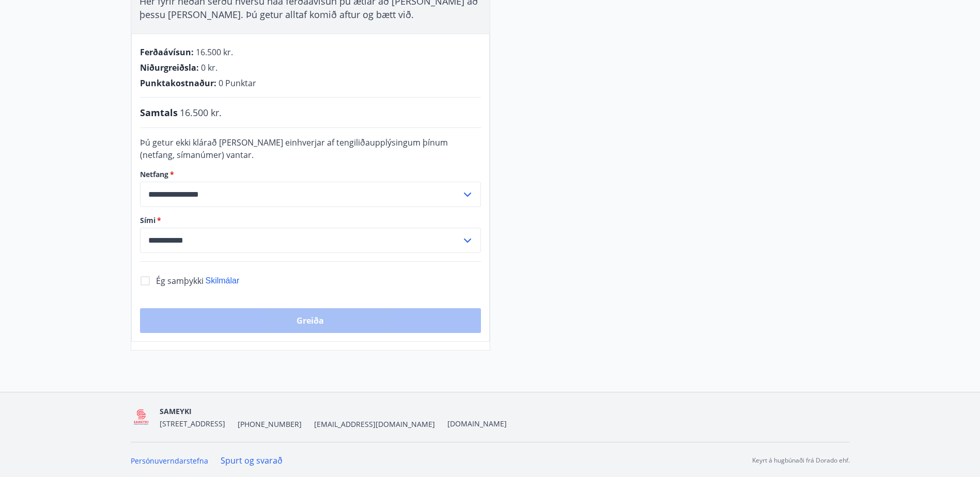  Describe the element at coordinates (178, 83) in the screenshot. I see `span: Punktakostnaður :` at that location.